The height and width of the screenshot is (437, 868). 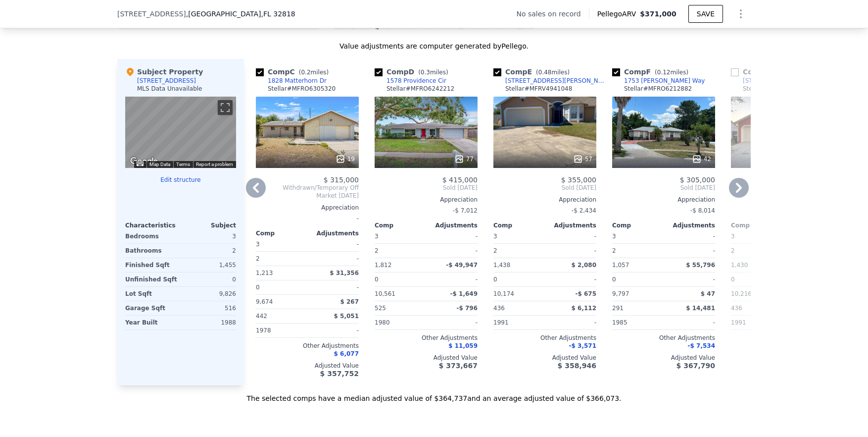 I want to click on button: Show Options, so click(x=741, y=14).